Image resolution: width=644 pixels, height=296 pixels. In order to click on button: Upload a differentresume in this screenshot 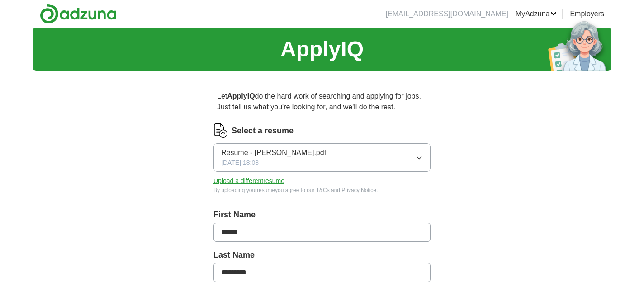, I will do `click(249, 181)`.